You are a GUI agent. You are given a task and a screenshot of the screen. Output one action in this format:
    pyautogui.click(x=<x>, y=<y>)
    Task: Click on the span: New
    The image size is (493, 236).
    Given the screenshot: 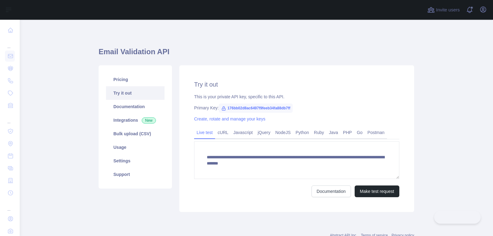 What is the action you would take?
    pyautogui.click(x=149, y=120)
    